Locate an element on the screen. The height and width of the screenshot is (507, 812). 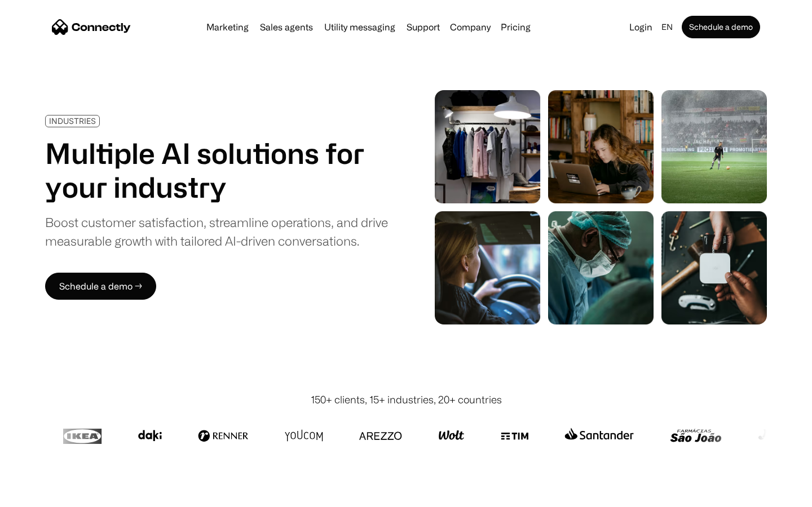
a: Support is located at coordinates (423, 27).